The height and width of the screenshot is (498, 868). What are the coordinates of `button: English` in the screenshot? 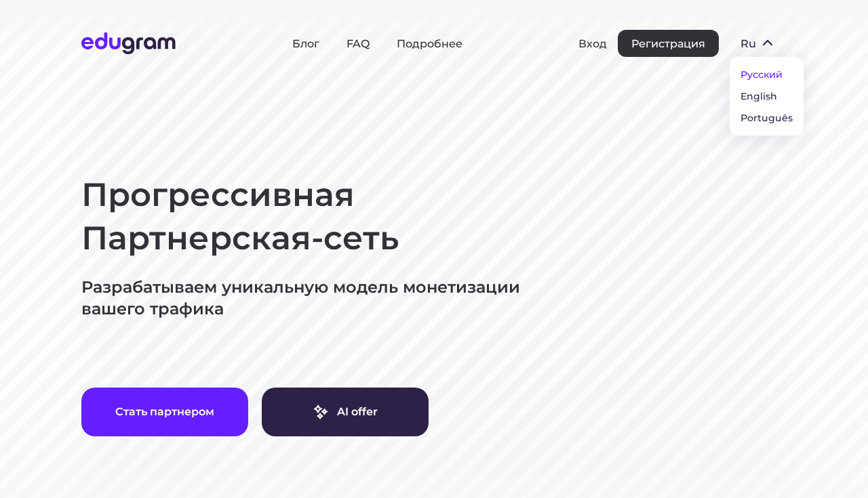 It's located at (766, 96).